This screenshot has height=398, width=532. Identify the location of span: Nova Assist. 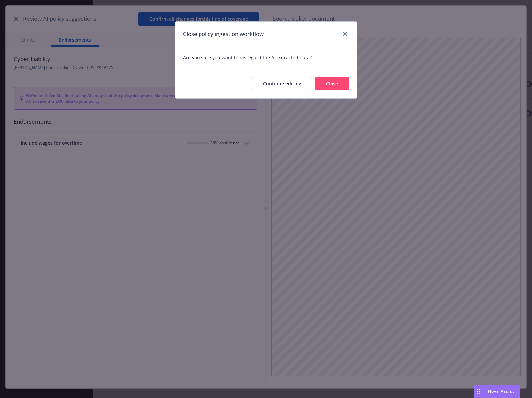
(501, 391).